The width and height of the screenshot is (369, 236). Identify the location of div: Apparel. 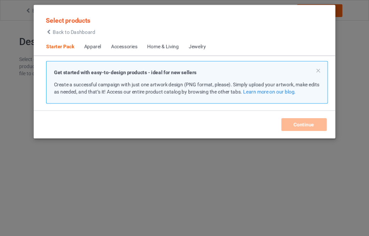
(93, 47).